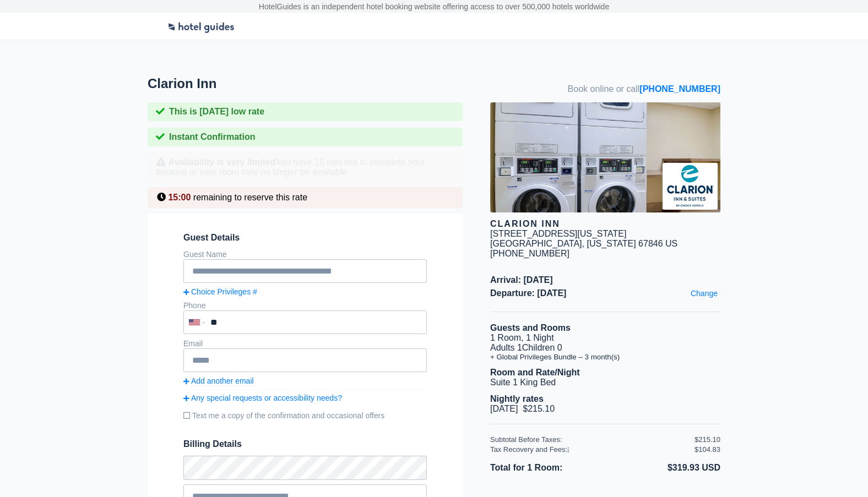  I want to click on label: Email, so click(193, 343).